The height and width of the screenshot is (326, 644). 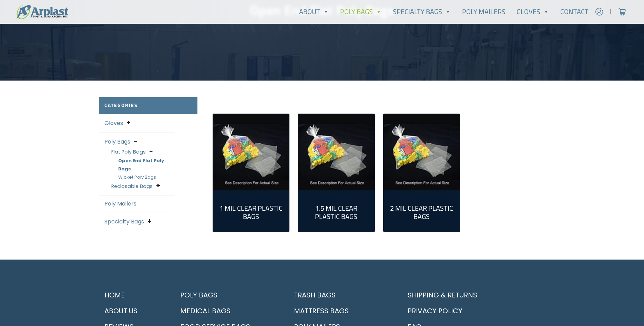 What do you see at coordinates (341, 296) in the screenshot?
I see `a: Trash Bags` at bounding box center [341, 296].